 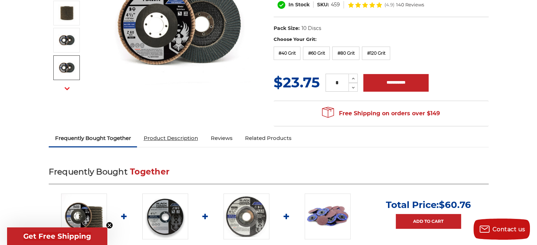 I want to click on img: 60 grit zirc flap disc, so click(x=67, y=68).